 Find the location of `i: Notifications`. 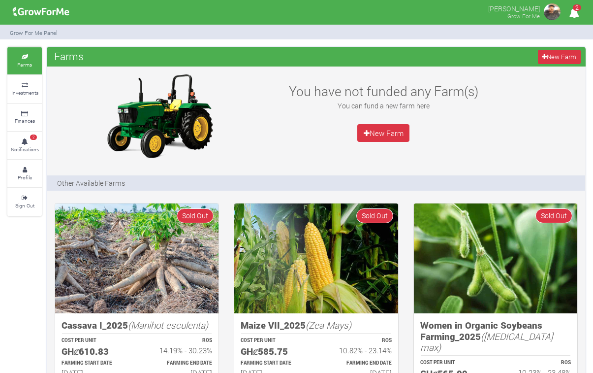

i: Notifications is located at coordinates (574, 13).